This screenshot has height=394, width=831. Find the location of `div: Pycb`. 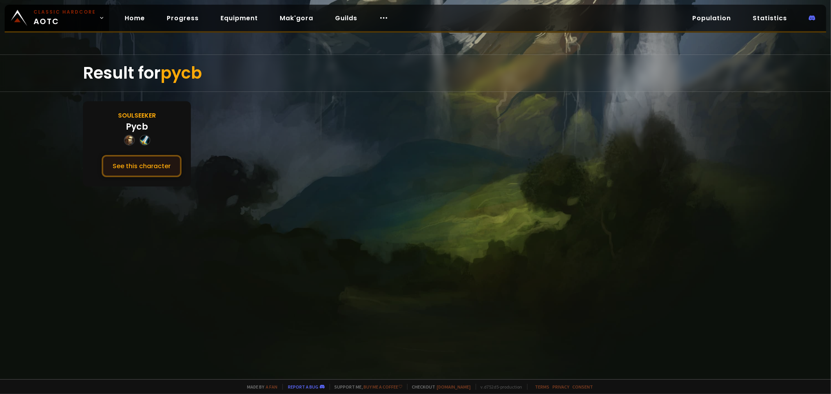

div: Pycb is located at coordinates (137, 127).